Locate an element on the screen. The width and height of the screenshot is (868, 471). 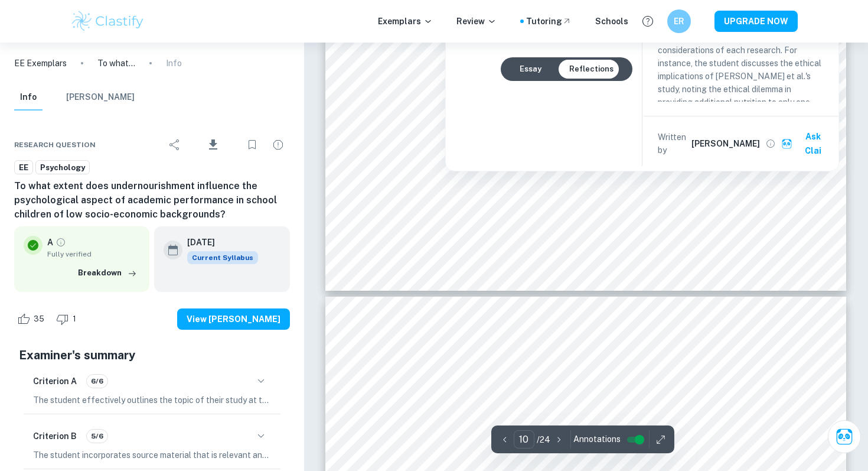
p: A is located at coordinates (50, 242).